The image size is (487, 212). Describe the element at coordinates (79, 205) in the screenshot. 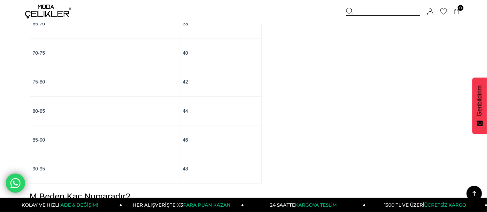

I see `span: İADE & DEĞİŞİM!` at that location.